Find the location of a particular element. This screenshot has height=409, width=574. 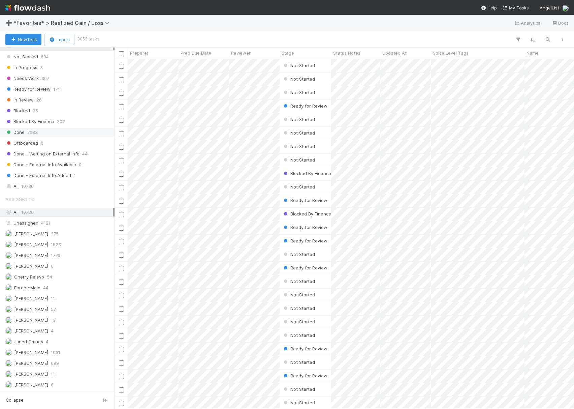

span: Done - External Info Added is located at coordinates (38, 175).